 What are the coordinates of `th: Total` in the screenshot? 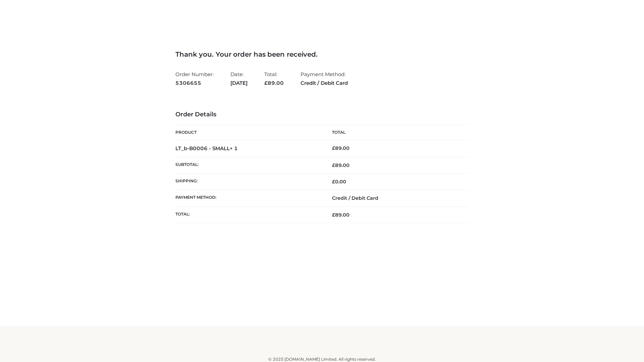 It's located at (395, 133).